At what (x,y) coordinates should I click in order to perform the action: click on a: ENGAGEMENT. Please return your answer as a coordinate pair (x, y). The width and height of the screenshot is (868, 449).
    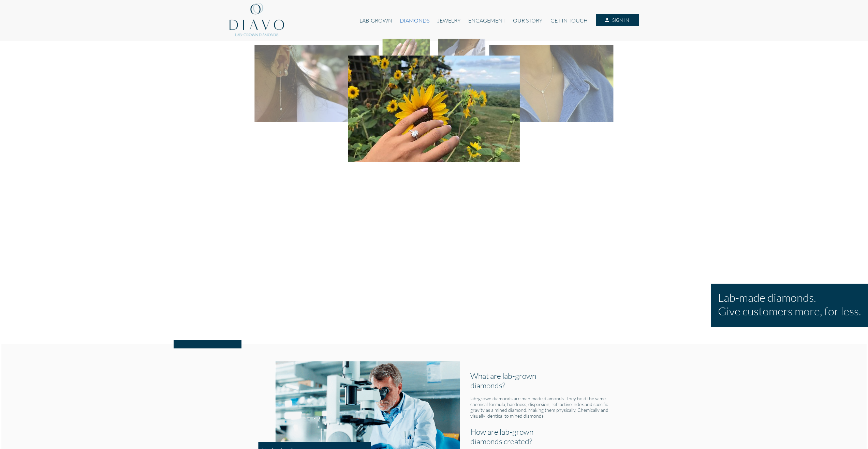
    Looking at the image, I should click on (487, 21).